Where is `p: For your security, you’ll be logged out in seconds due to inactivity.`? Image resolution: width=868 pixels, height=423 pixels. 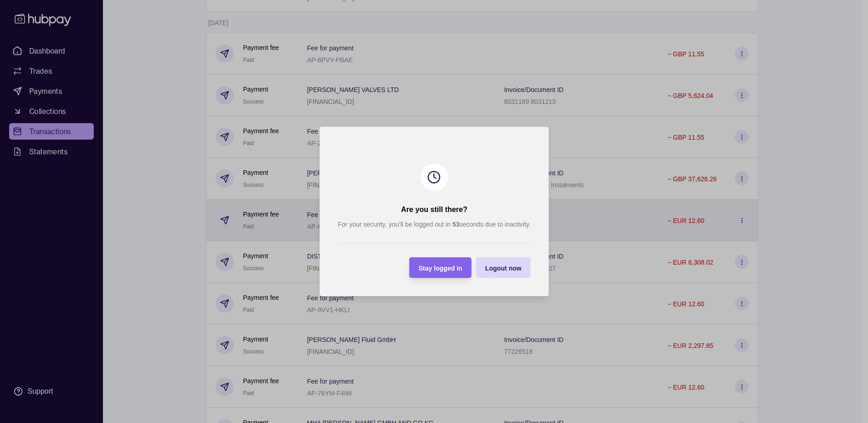 p: For your security, you’ll be logged out in seconds due to inactivity. is located at coordinates (433, 224).